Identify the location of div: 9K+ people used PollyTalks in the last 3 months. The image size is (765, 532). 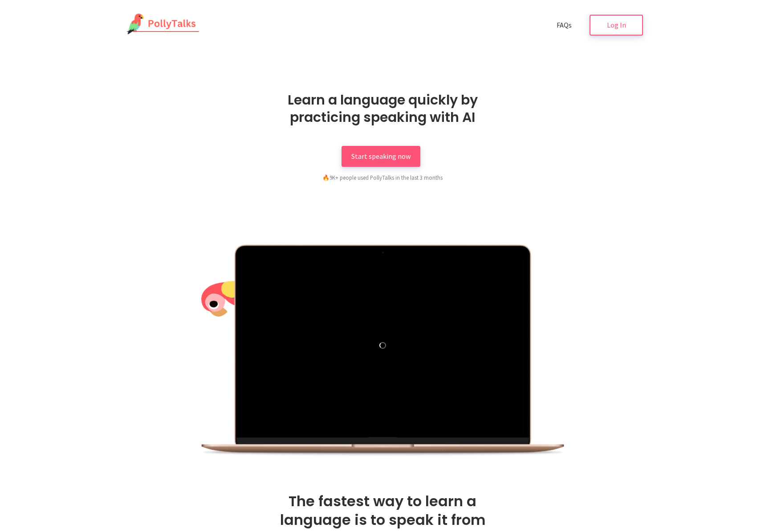
(382, 178).